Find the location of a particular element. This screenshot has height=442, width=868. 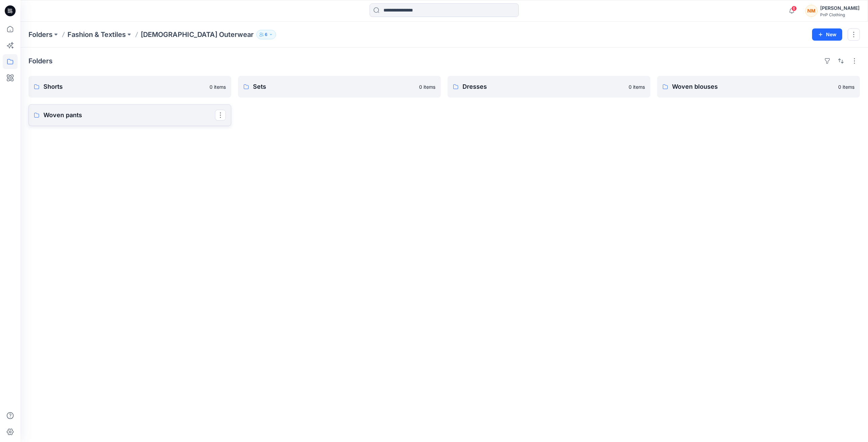

a: Shorts0 items is located at coordinates (130, 87).